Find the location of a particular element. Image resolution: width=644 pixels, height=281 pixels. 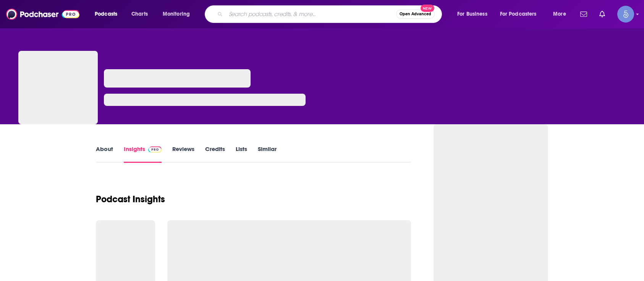

span: Open Advanced is located at coordinates (415, 14).